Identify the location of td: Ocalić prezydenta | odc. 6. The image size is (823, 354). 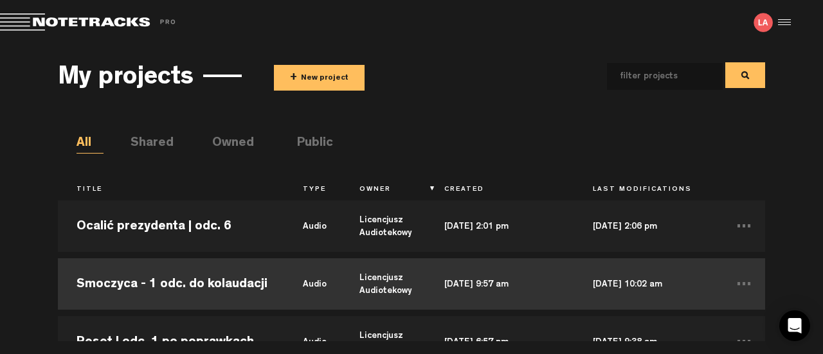
(171, 226).